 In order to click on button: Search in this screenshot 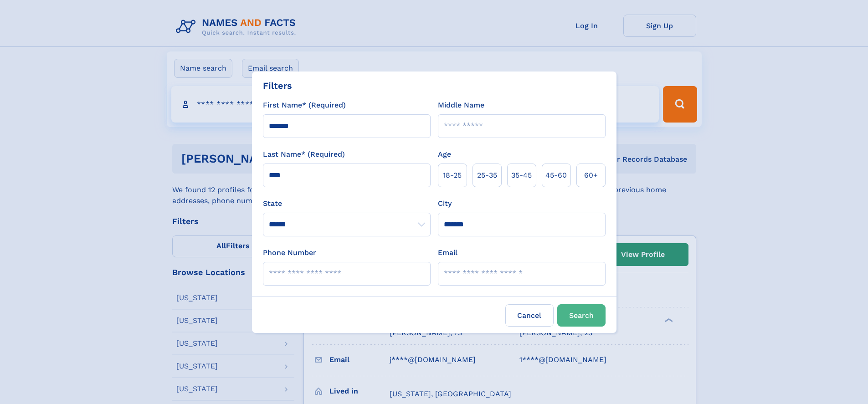, I will do `click(582, 315)`.